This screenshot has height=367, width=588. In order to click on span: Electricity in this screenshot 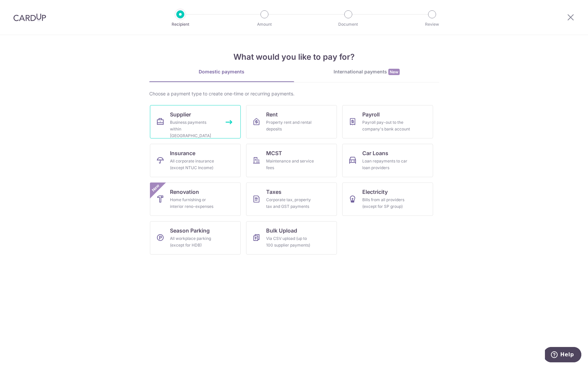, I will do `click(375, 192)`.